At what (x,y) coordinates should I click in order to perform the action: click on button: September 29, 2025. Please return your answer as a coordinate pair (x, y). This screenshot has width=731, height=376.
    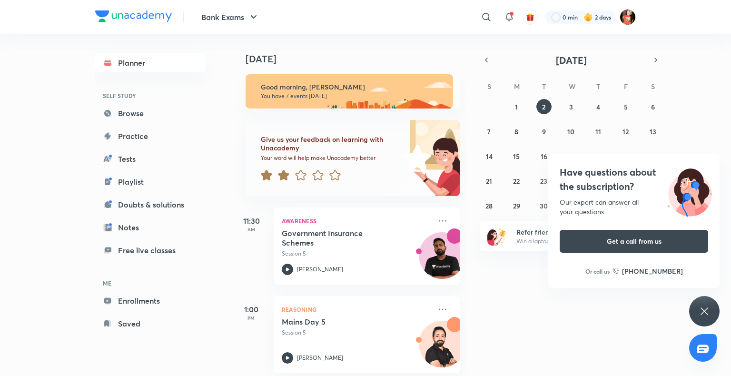
    Looking at the image, I should click on (517, 206).